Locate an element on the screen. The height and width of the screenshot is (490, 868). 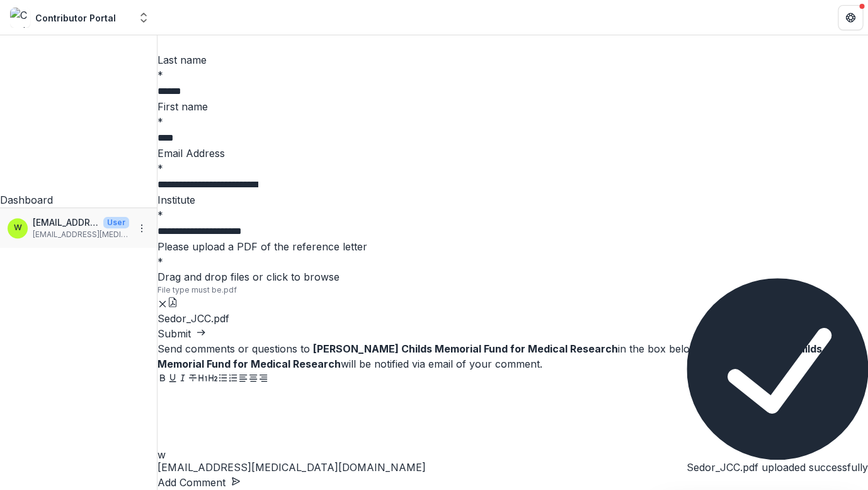
p: Institute is located at coordinates (513, 200).